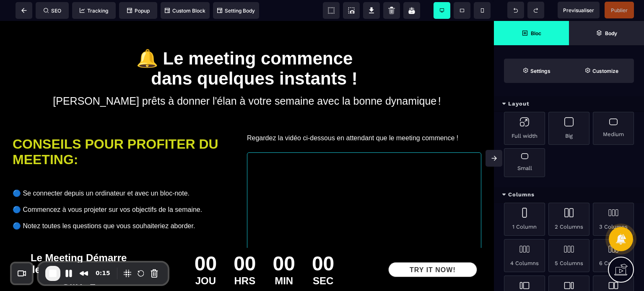 The height and width of the screenshot is (291, 644). Describe the element at coordinates (323, 260) in the screenshot. I see `div: SEC` at that location.